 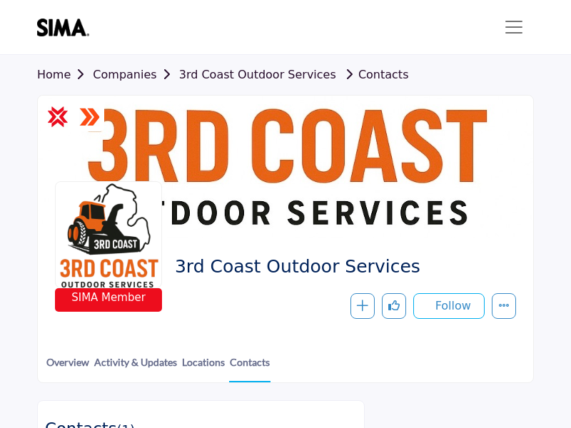 I want to click on button: Follow, so click(x=449, y=306).